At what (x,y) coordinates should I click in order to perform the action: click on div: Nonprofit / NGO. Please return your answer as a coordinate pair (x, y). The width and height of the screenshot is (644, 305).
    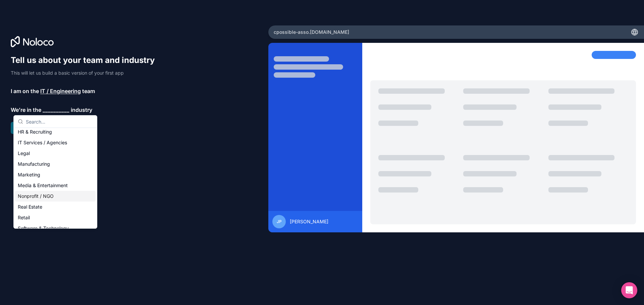
    Looking at the image, I should click on (56, 196).